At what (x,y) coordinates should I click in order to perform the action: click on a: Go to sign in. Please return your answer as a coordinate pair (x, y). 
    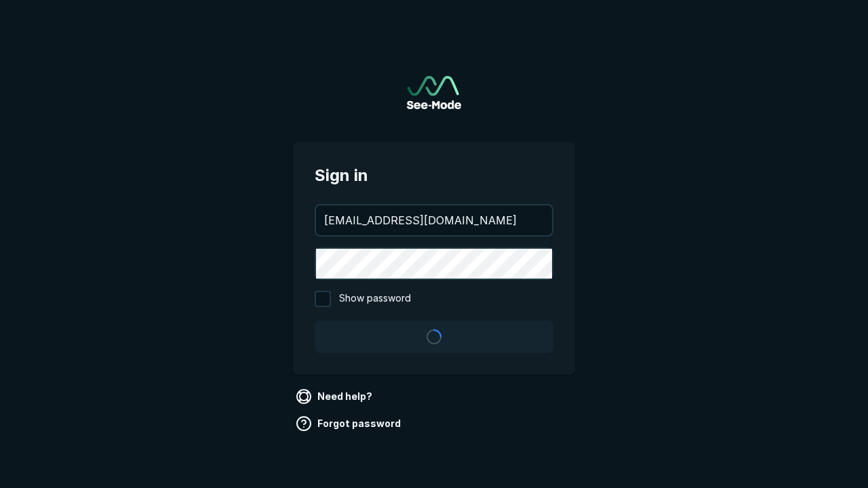
    Looking at the image, I should click on (434, 93).